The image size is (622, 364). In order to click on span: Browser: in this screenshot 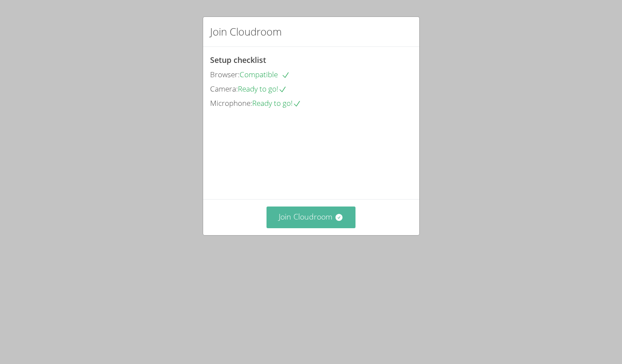, I will do `click(225, 74)`.